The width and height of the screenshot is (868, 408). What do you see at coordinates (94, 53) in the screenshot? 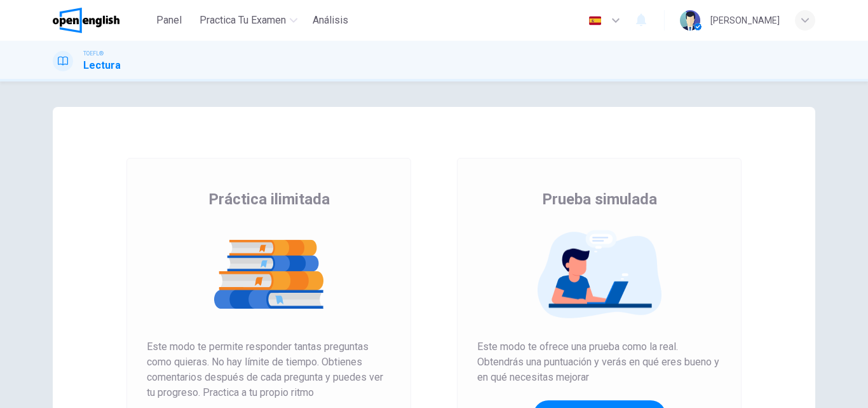
I see `span: TOEFL®` at bounding box center [94, 53].